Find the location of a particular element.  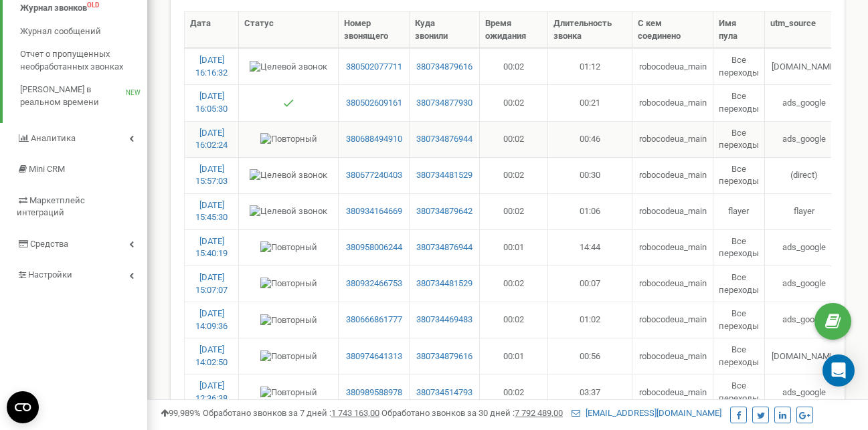

a: Отчет о пропущенных необработанных звонках is located at coordinates (84, 60).